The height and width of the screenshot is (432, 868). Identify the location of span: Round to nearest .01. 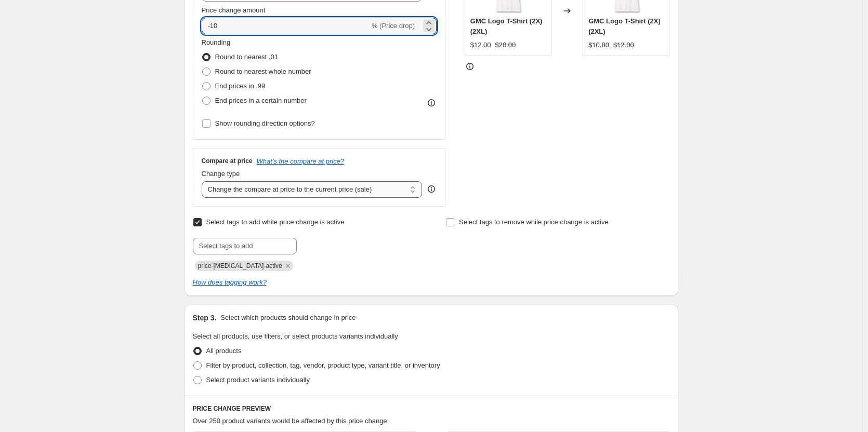
(246, 57).